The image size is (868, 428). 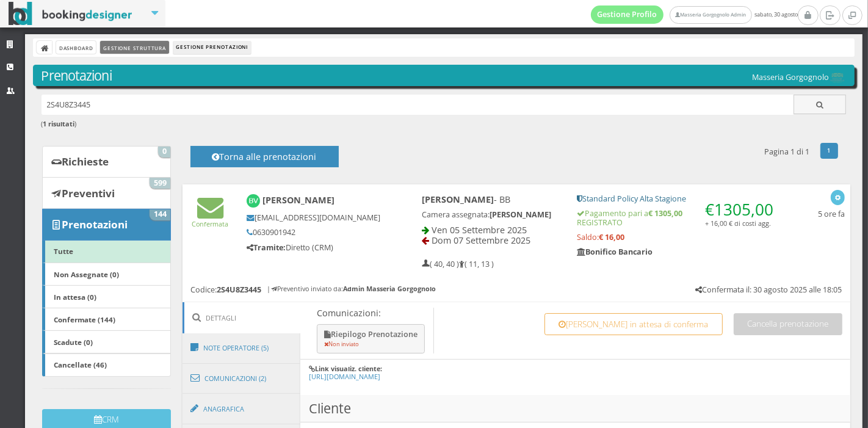 What do you see at coordinates (85, 161) in the screenshot?
I see `b: Richieste` at bounding box center [85, 161].